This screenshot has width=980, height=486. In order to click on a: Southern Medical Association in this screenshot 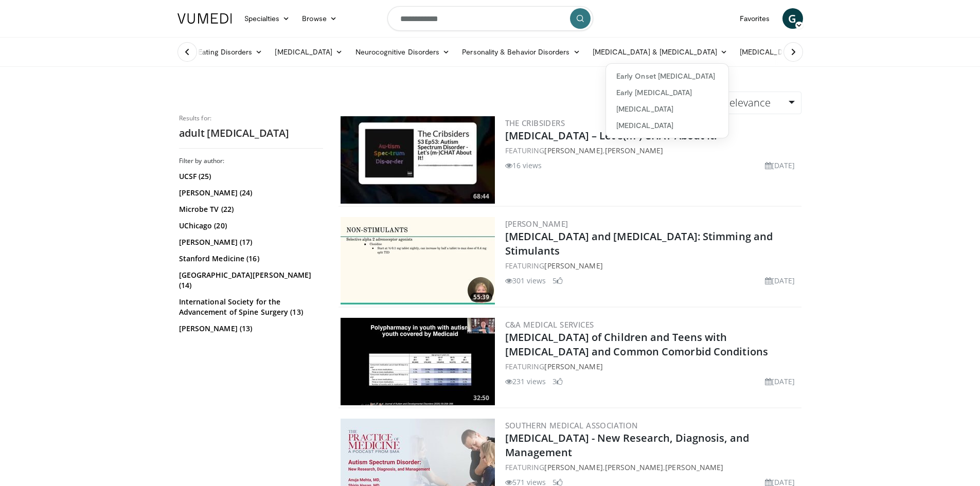, I will do `click(572, 425)`.